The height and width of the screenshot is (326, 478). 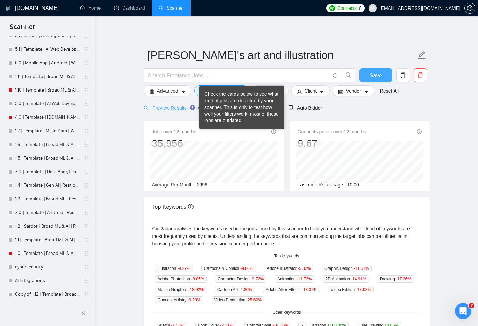 I want to click on span: -11.73 %, so click(x=304, y=279).